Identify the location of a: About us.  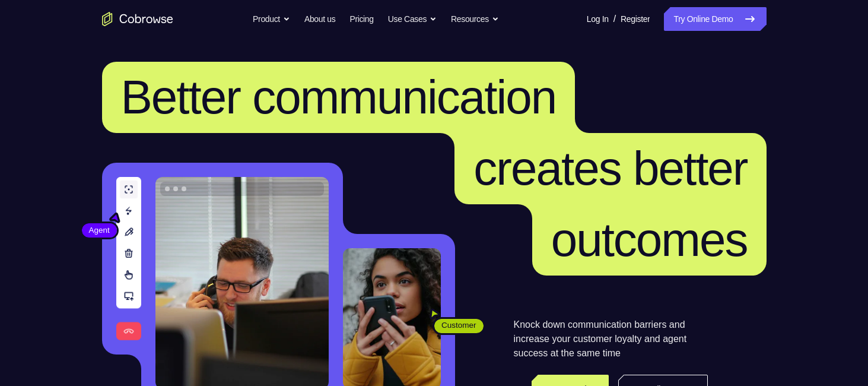
(320, 19).